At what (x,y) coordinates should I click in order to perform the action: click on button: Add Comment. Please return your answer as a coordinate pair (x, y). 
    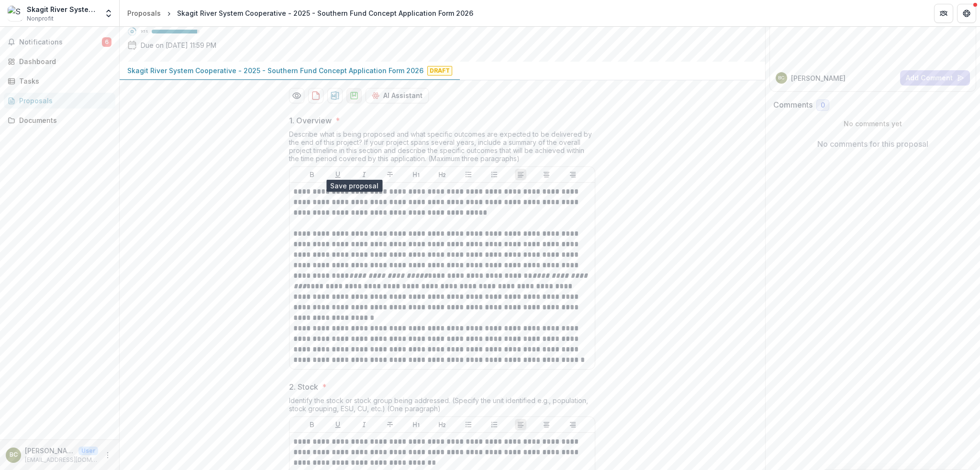
    Looking at the image, I should click on (935, 78).